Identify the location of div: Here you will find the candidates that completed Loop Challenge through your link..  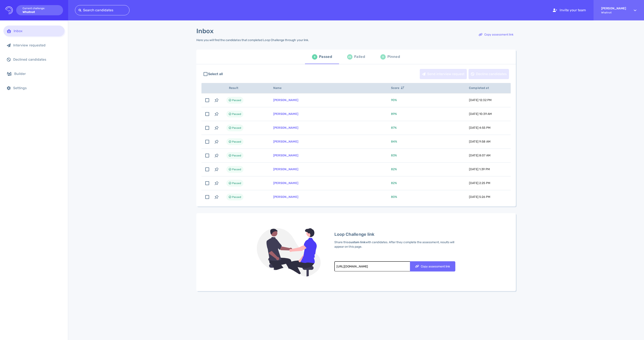
(253, 40).